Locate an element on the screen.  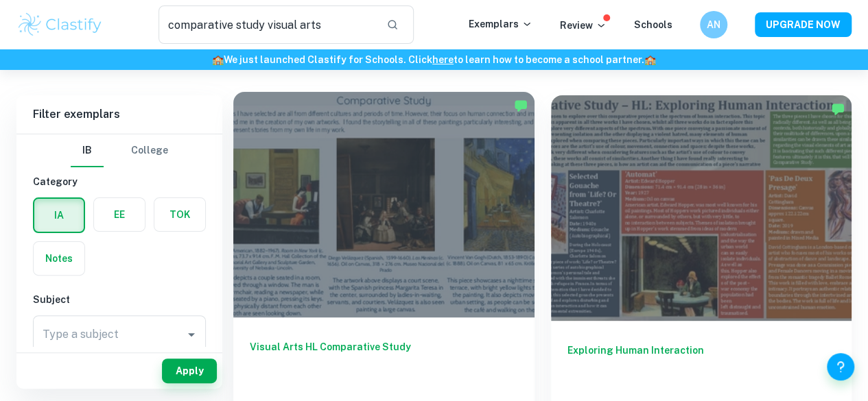
button: IB is located at coordinates (87, 151).